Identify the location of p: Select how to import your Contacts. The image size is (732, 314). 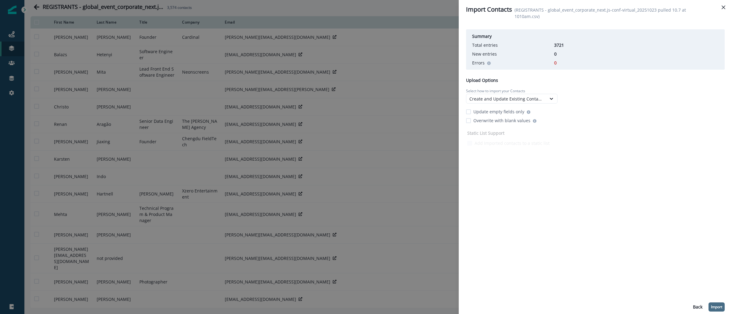
(512, 91).